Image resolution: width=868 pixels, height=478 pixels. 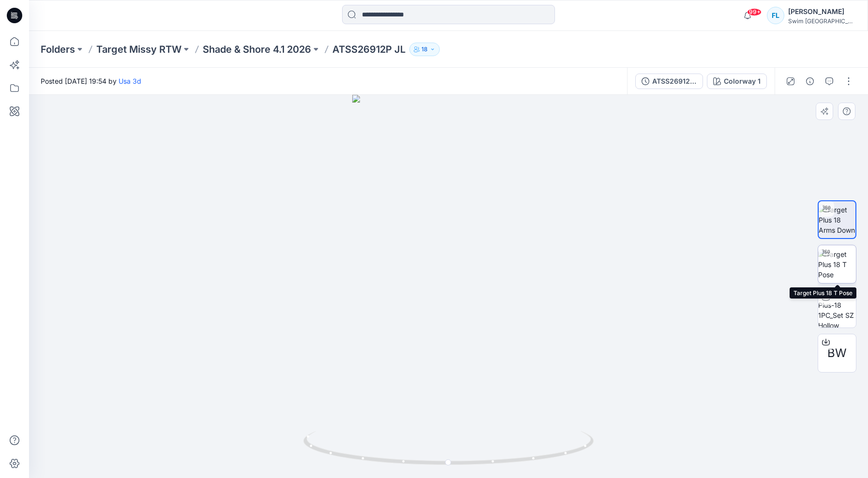 What do you see at coordinates (425, 49) in the screenshot?
I see `button: 18` at bounding box center [425, 49].